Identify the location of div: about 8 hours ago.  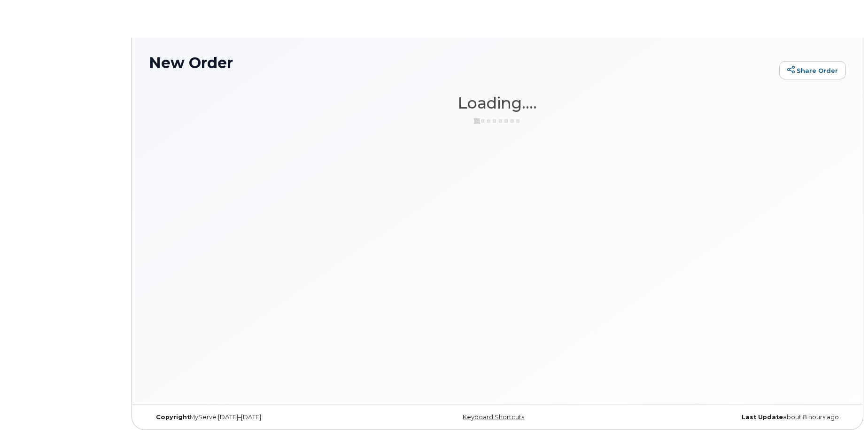
(730, 418).